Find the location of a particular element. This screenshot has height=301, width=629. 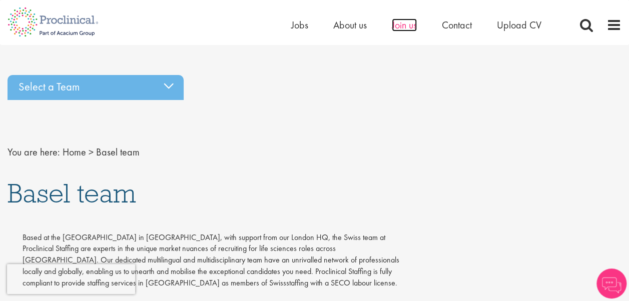

a: Upload CV is located at coordinates (519, 25).